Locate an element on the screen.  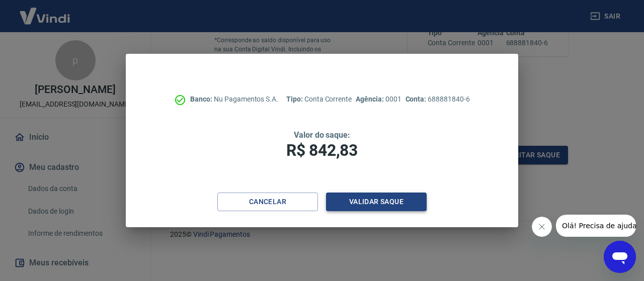
span: Agência: is located at coordinates (370, 99).